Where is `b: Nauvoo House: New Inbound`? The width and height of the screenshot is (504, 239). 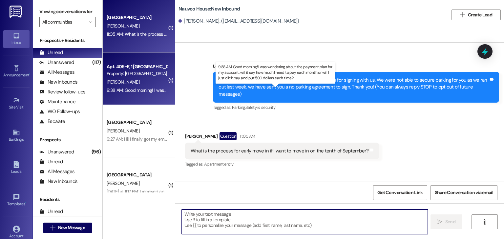 b: Nauvoo House: New Inbound is located at coordinates (209, 9).